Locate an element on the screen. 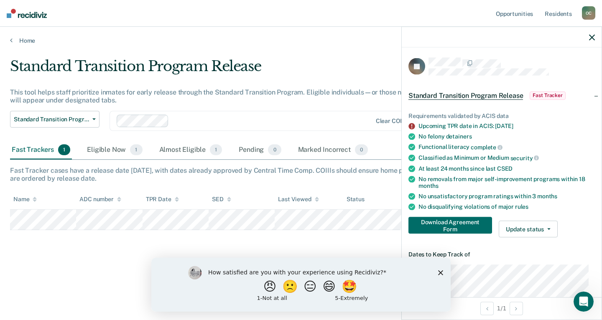  div: O C is located at coordinates (589, 13).